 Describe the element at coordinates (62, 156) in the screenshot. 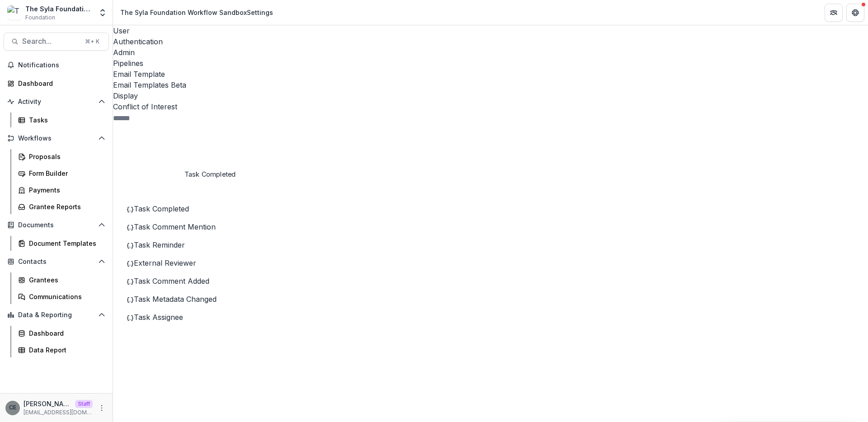

I see `a: Proposals` at that location.